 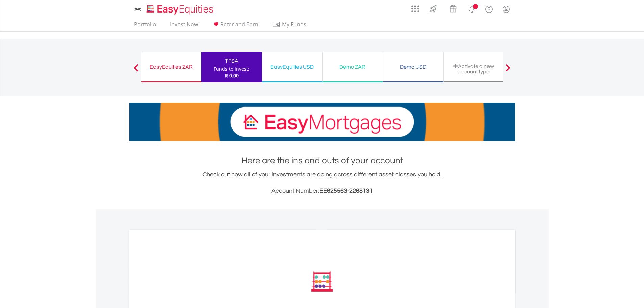 What do you see at coordinates (232, 61) in the screenshot?
I see `div: TFSA` at bounding box center [232, 61].